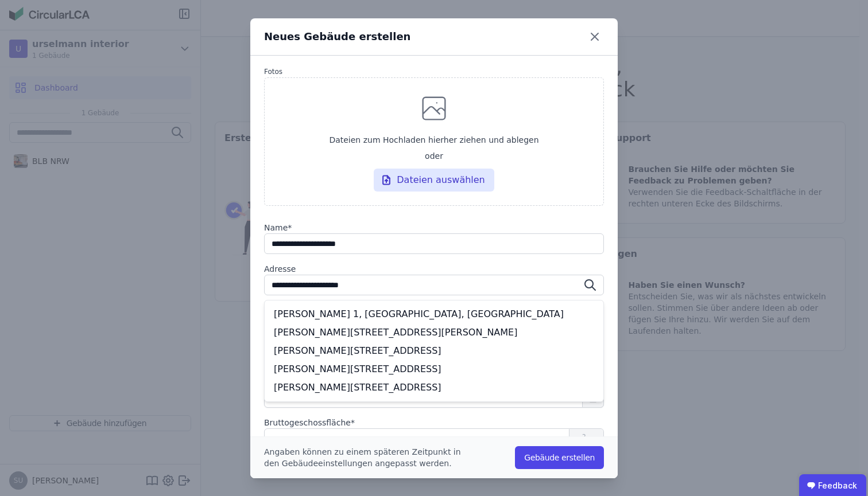  I want to click on div: Dateien auswählen, so click(434, 180).